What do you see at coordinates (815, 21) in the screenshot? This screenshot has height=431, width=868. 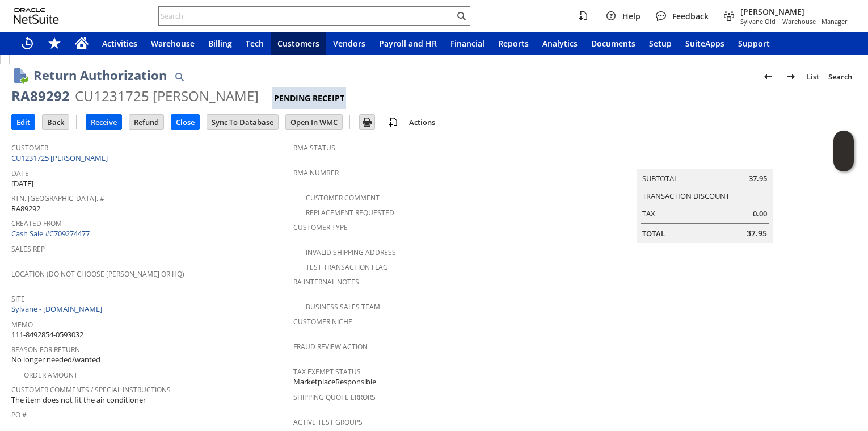 I see `span: Warehouse - Manager` at bounding box center [815, 21].